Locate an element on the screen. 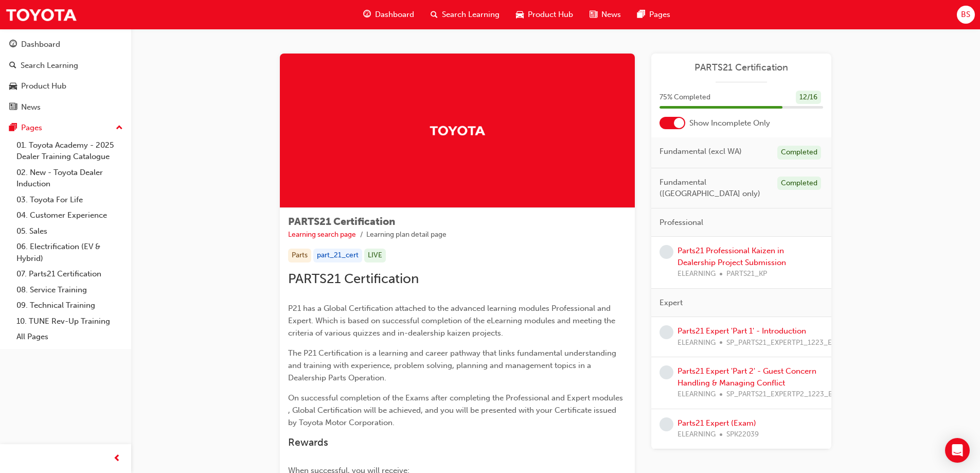 This screenshot has height=473, width=980. div: Dashboard is located at coordinates (40, 44).